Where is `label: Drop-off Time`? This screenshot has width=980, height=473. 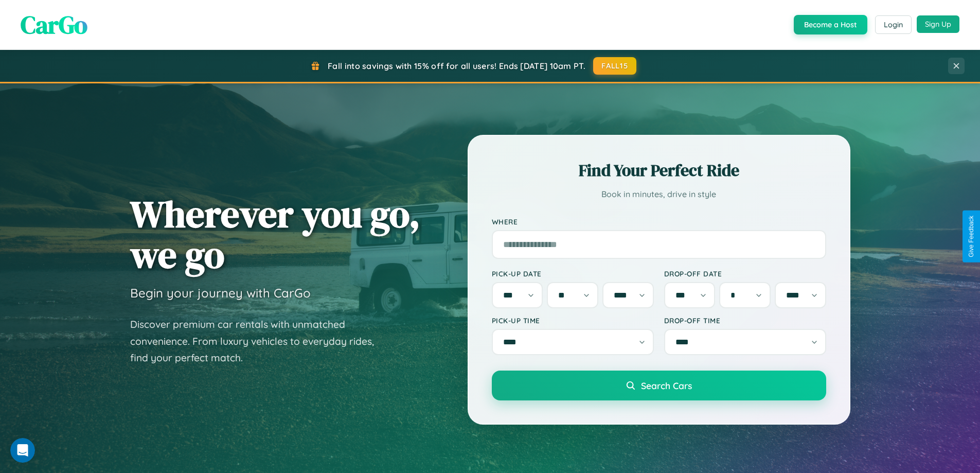 label: Drop-off Time is located at coordinates (745, 320).